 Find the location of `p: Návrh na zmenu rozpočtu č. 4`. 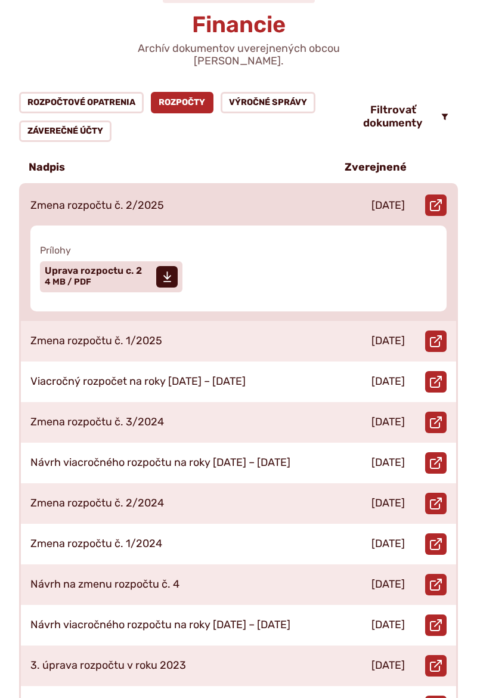

p: Návrh na zmenu rozpočtu č. 4 is located at coordinates (105, 584).